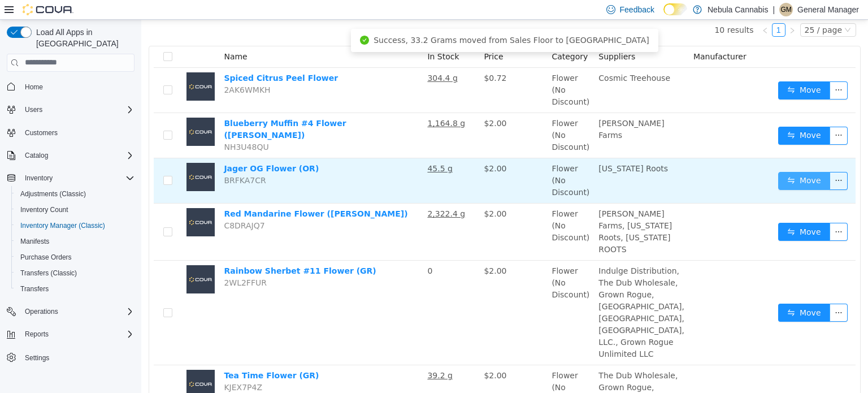 The image size is (868, 393). Describe the element at coordinates (48, 273) in the screenshot. I see `a: Transfers (Classic)` at that location.